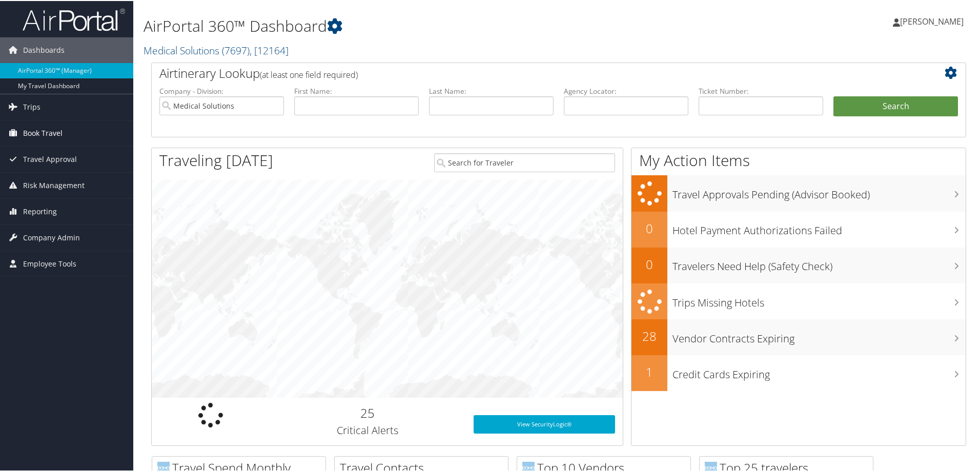  I want to click on label: Agency Locator:, so click(626, 90).